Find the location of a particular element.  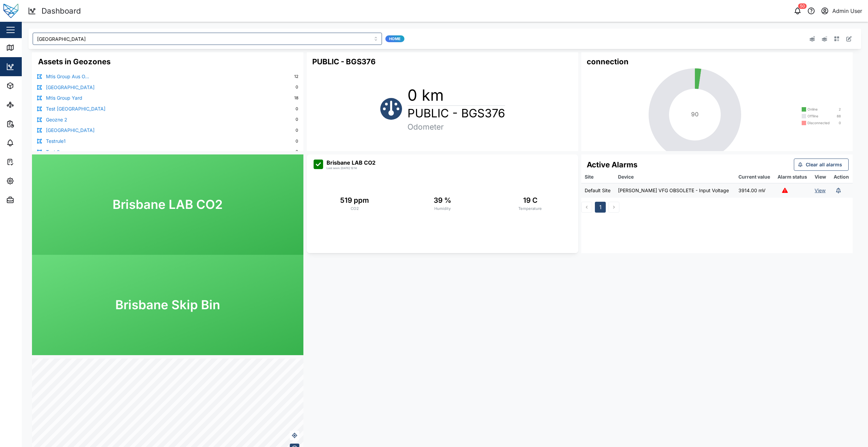

div: Assets is located at coordinates (28, 86).